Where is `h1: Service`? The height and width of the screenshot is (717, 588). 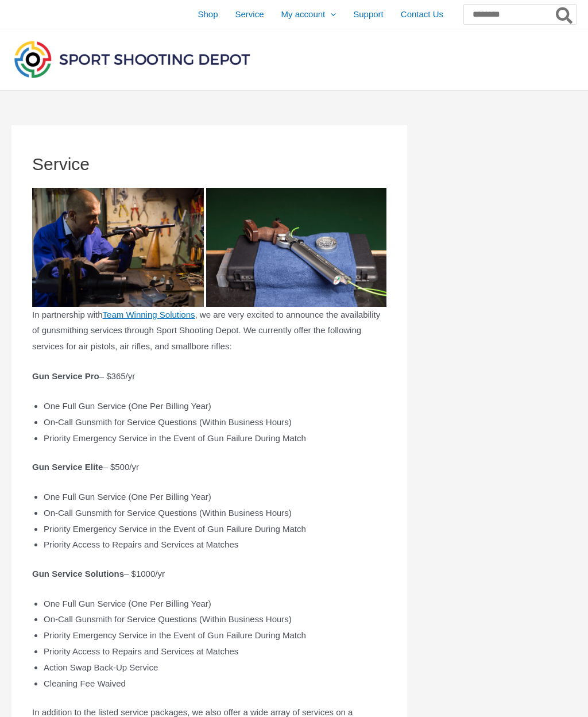 h1: Service is located at coordinates (209, 164).